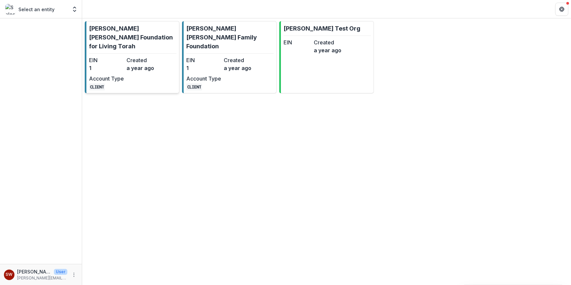 The image size is (571, 285). I want to click on p: User, so click(60, 272).